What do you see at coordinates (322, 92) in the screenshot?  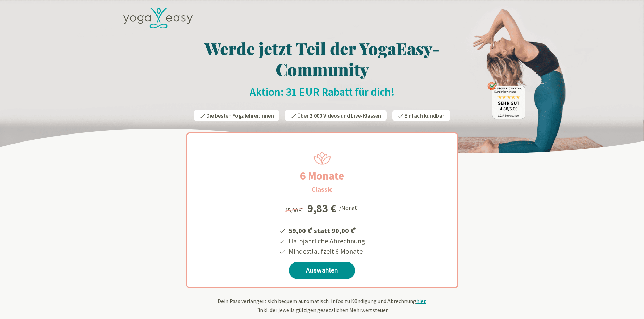 I see `h2: Aktion: 31 EUR Rabatt für dich!` at bounding box center [322, 92].